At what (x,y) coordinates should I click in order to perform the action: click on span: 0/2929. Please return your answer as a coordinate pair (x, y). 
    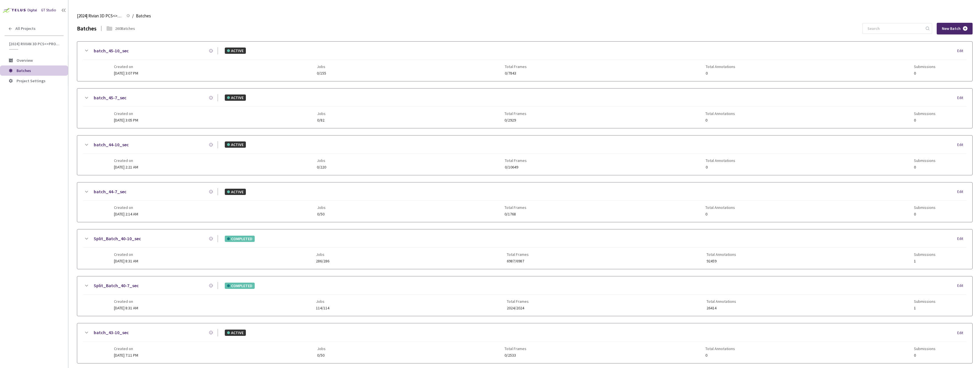
    Looking at the image, I should click on (515, 120).